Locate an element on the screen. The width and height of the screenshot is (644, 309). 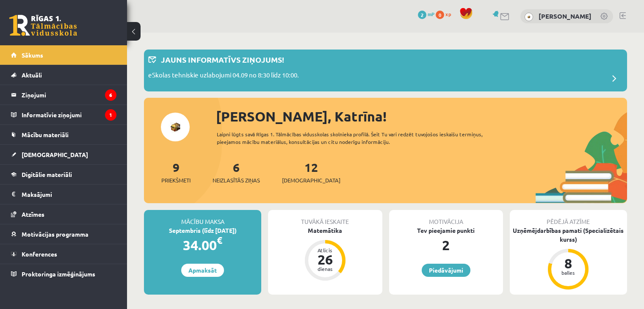
a: Apmaksāt is located at coordinates (202, 270).